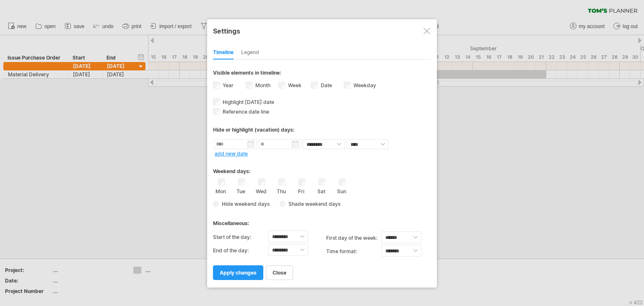  Describe the element at coordinates (279, 273) in the screenshot. I see `a: close` at that location.